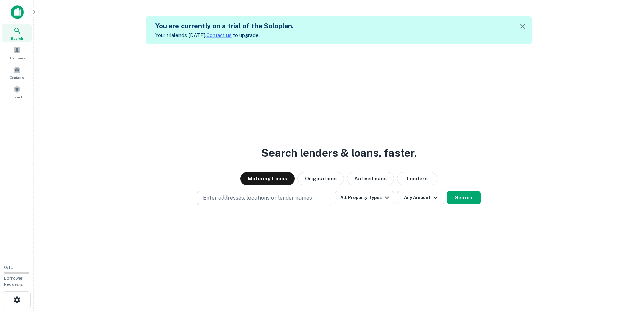 This screenshot has height=311, width=644. What do you see at coordinates (17, 73) in the screenshot?
I see `a: Contacts` at bounding box center [17, 73].